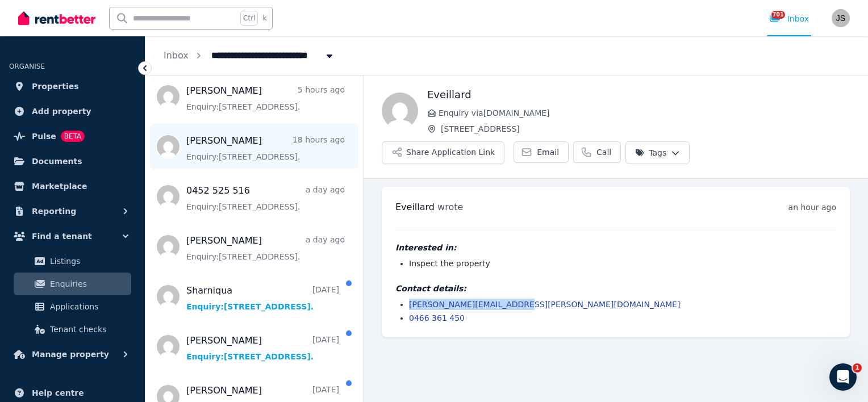  I want to click on span: wrote, so click(450, 207).